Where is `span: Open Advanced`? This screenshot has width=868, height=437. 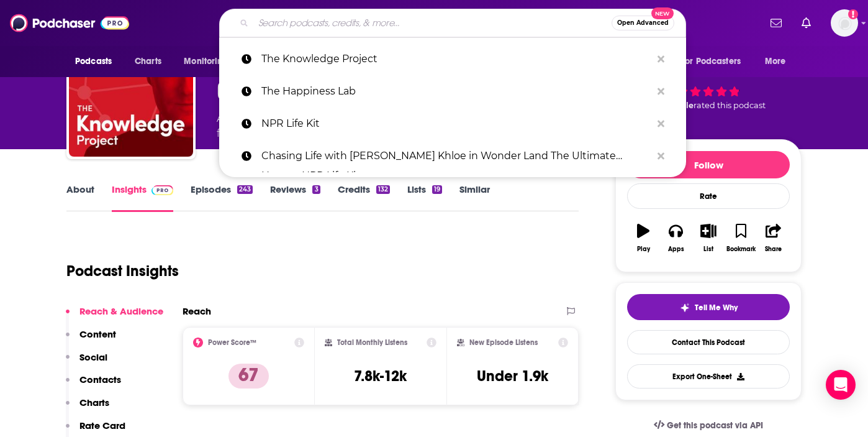 span: Open Advanced is located at coordinates (643, 23).